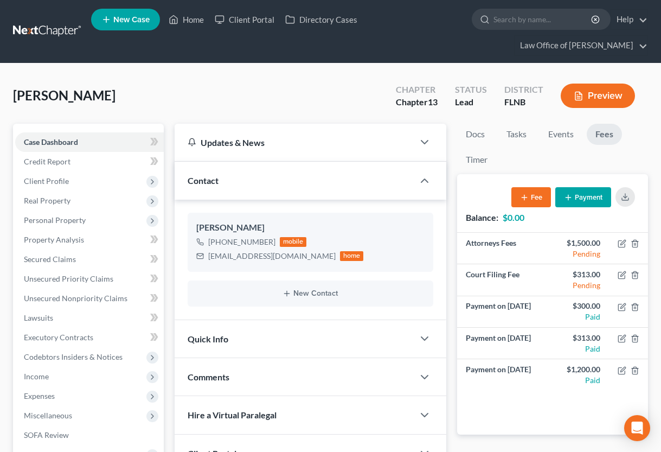  Describe the element at coordinates (321, 20) in the screenshot. I see `a: Directory Cases` at that location.